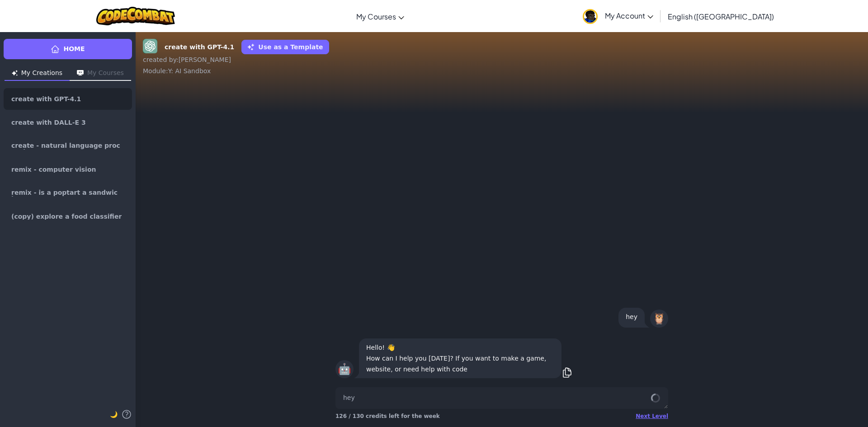 This screenshot has width=868, height=427. Describe the element at coordinates (136, 16) in the screenshot. I see `a: CodeCombat logo` at that location.